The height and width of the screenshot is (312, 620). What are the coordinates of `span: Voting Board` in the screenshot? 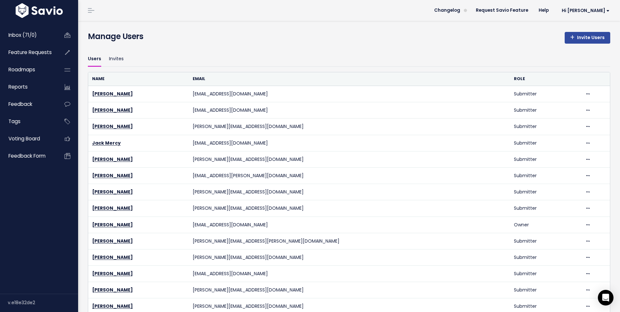 It's located at (24, 138).